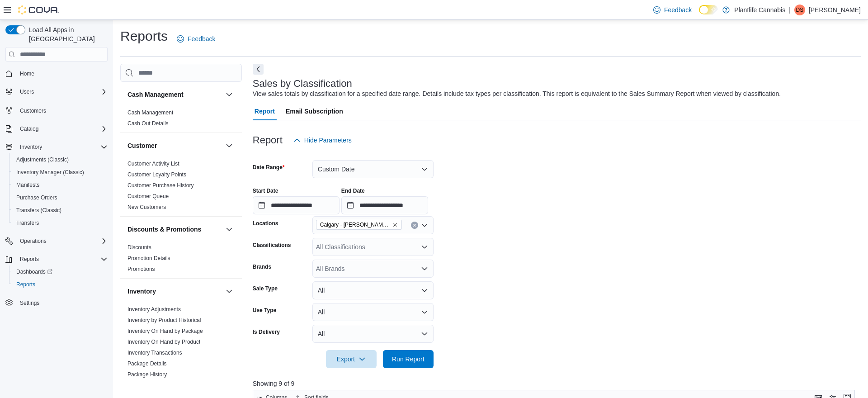  Describe the element at coordinates (147, 374) in the screenshot. I see `span: Package History` at that location.